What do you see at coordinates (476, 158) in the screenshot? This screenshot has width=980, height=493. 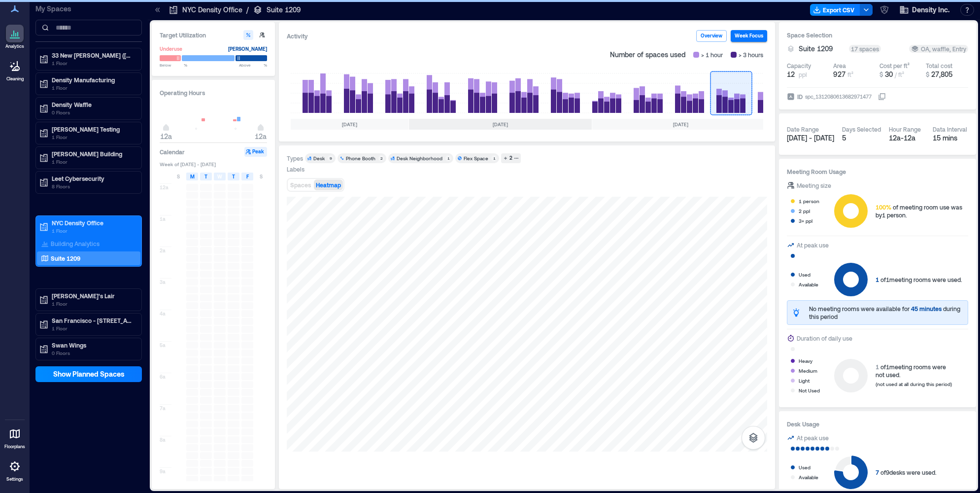 I see `div: Flex Space` at bounding box center [476, 158].